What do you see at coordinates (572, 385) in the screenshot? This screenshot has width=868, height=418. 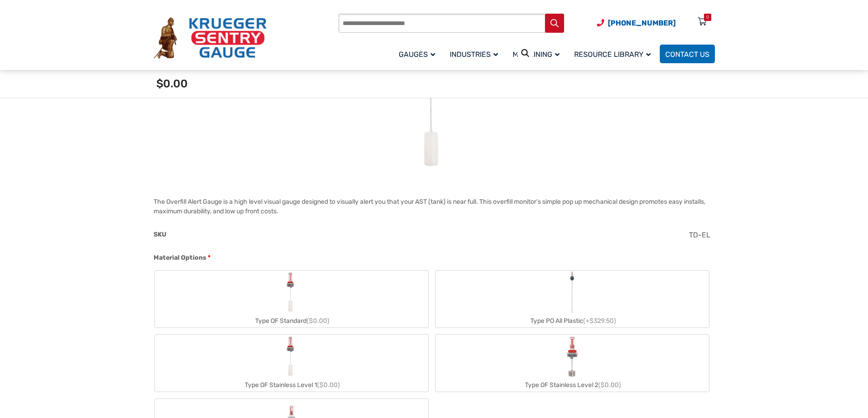 I see `div: Type OF Stainless Level 2` at bounding box center [572, 385].